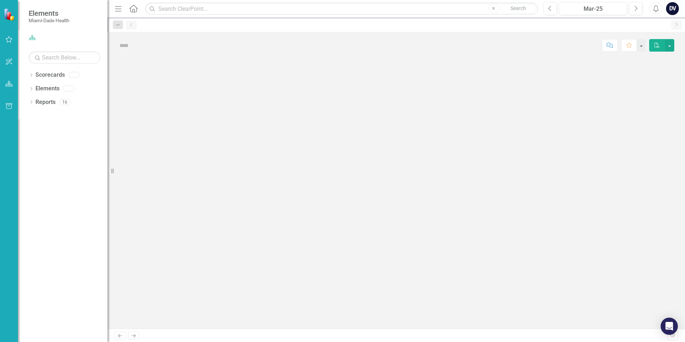 This screenshot has height=342, width=685. What do you see at coordinates (49, 13) in the screenshot?
I see `span: Elements` at bounding box center [49, 13].